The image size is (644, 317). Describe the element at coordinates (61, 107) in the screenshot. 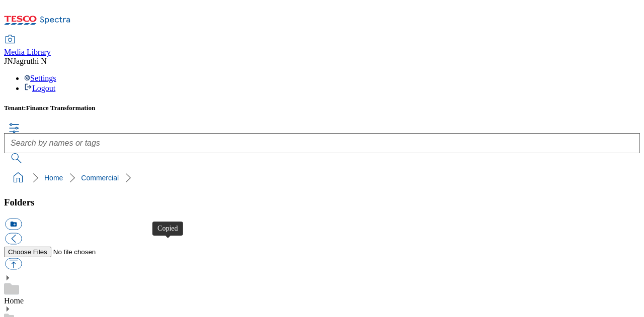

I see `span: Finance Transformation` at that location.